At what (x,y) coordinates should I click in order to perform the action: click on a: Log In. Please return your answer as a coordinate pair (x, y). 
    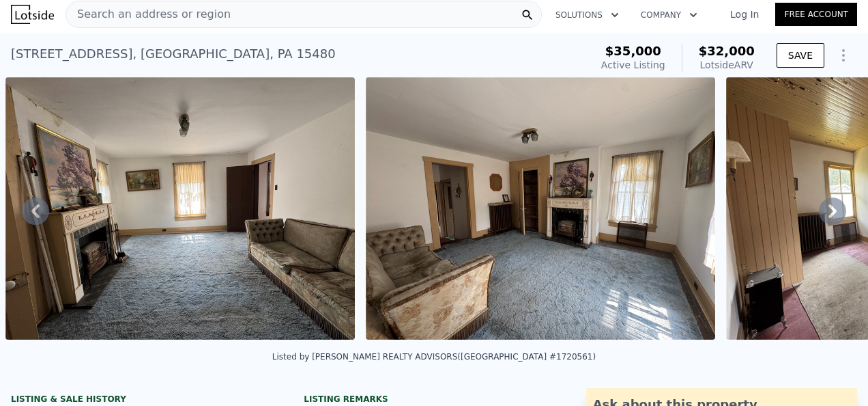
    Looking at the image, I should click on (745, 14).